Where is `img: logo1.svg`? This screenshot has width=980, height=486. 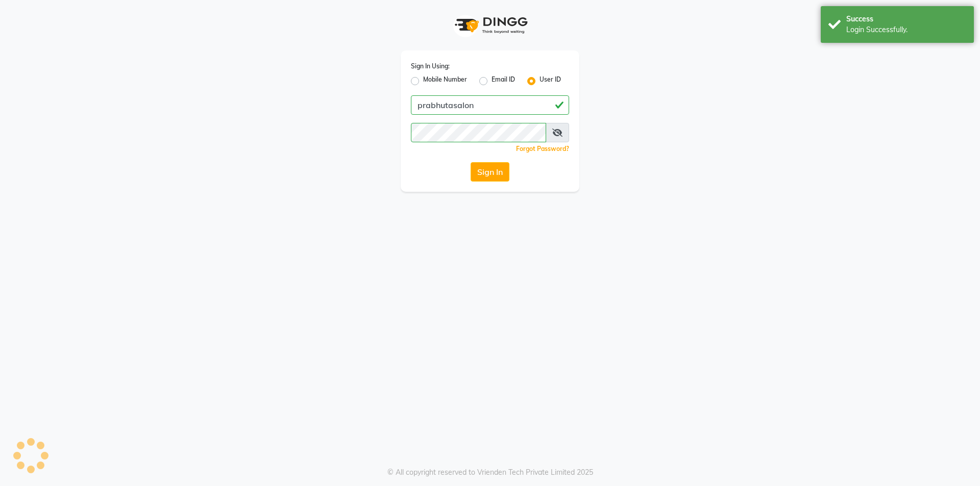 img: logo1.svg is located at coordinates (490, 25).